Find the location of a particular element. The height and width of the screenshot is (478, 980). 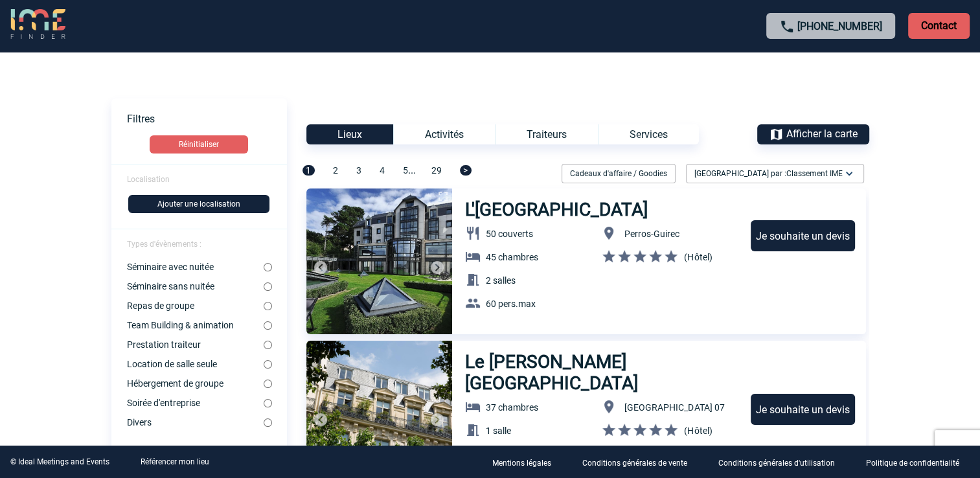

span: Types d'évènements : is located at coordinates (164, 244).